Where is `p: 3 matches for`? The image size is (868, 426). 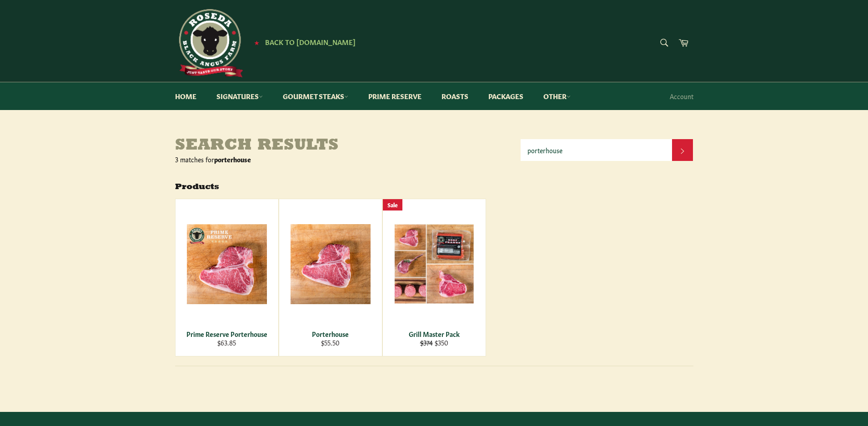 p: 3 matches for is located at coordinates (347, 159).